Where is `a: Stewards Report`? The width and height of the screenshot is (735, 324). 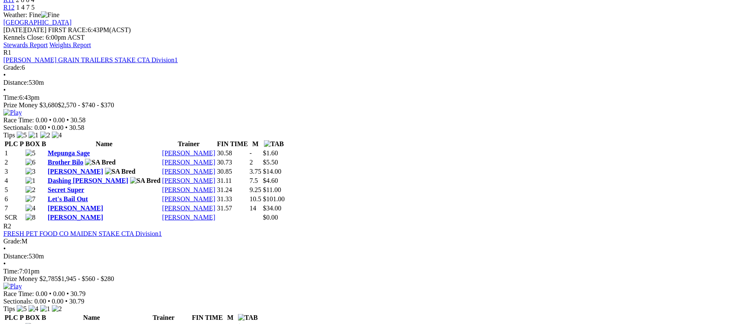 a: Stewards Report is located at coordinates (26, 45).